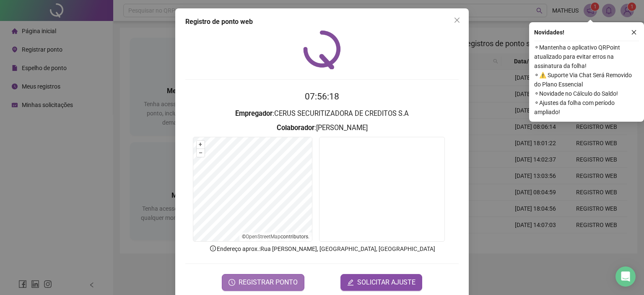  Describe the element at coordinates (322, 96) in the screenshot. I see `time: 07:56:18` at that location.